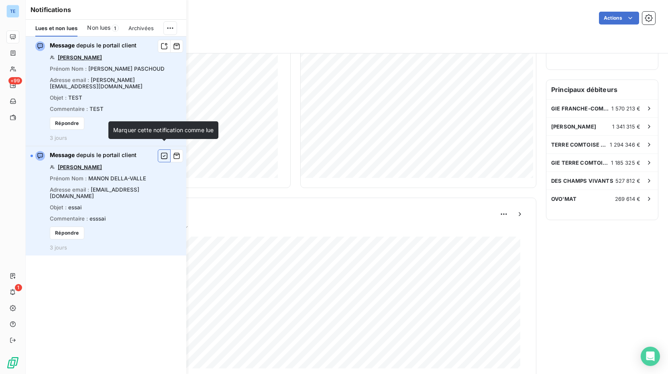  I want to click on span: 1 570 213 €, so click(626, 108).